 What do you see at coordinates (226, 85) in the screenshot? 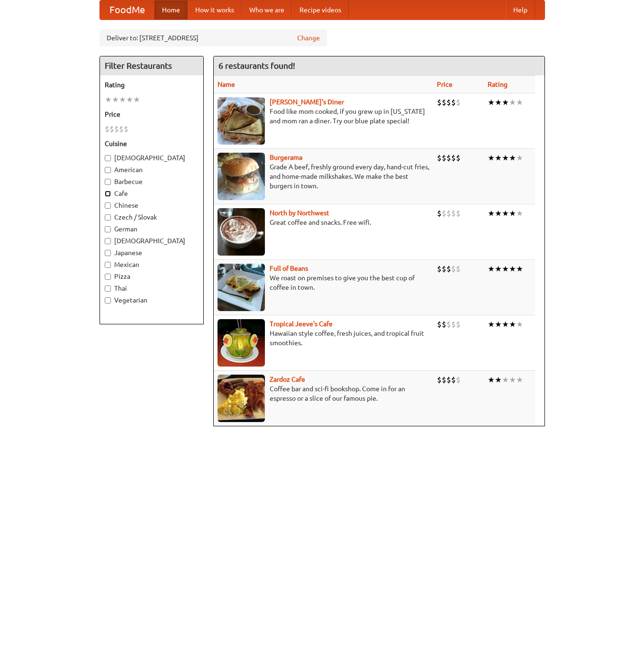
I see `a: Name` at bounding box center [226, 85].